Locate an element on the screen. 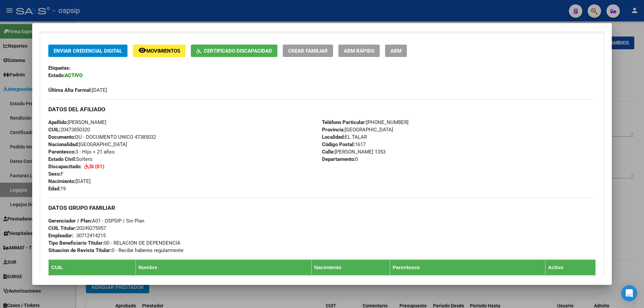 The image size is (644, 308). span: ABM Rápido is located at coordinates (359, 51).